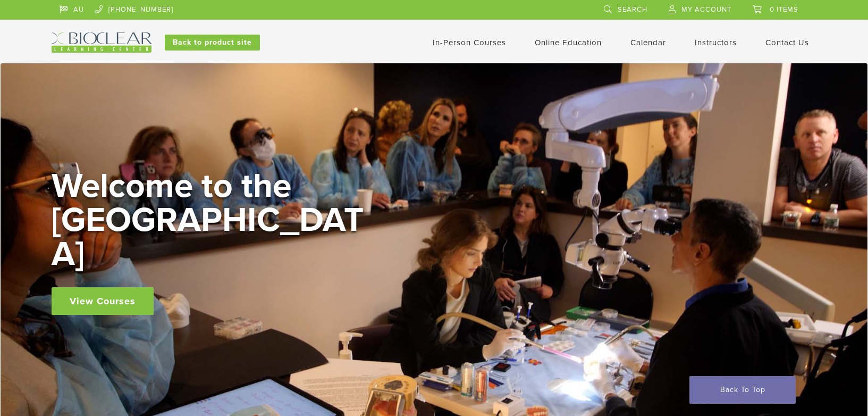 The image size is (868, 416). Describe the element at coordinates (469, 43) in the screenshot. I see `a: In-Person Courses` at that location.